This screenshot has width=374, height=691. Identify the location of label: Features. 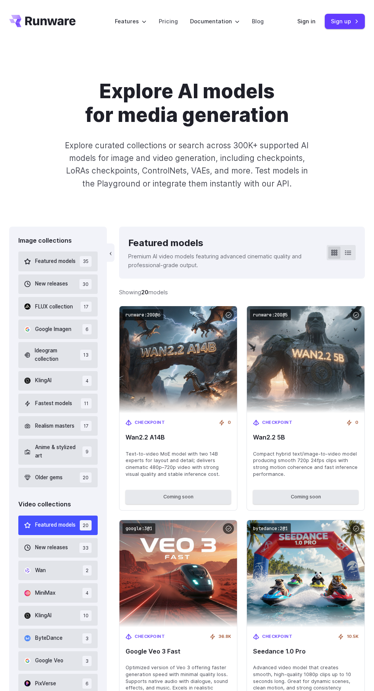
(131, 21).